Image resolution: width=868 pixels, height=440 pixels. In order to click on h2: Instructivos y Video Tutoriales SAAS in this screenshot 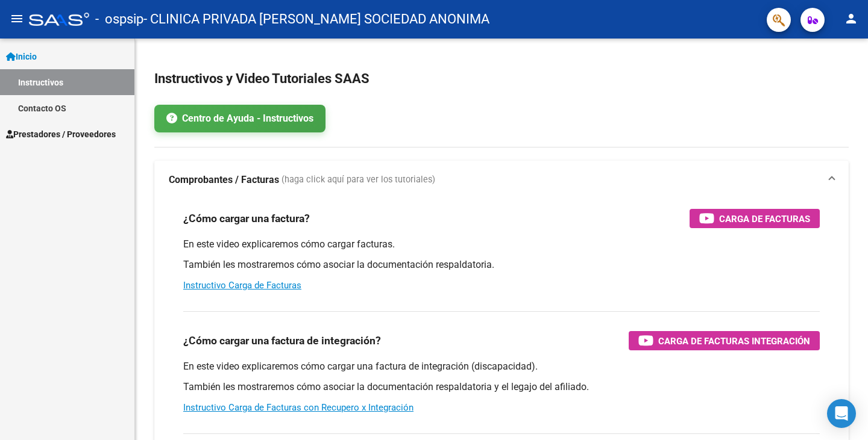, I will do `click(502, 79)`.